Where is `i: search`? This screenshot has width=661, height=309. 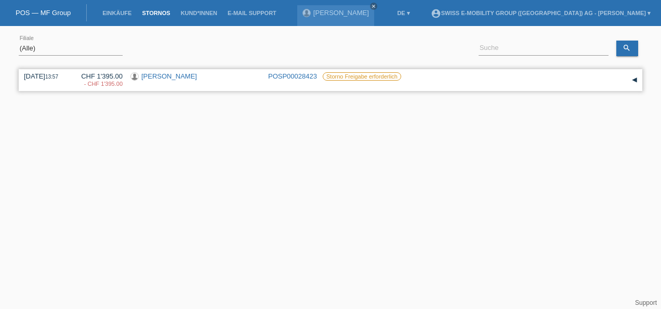 i: search is located at coordinates (626, 48).